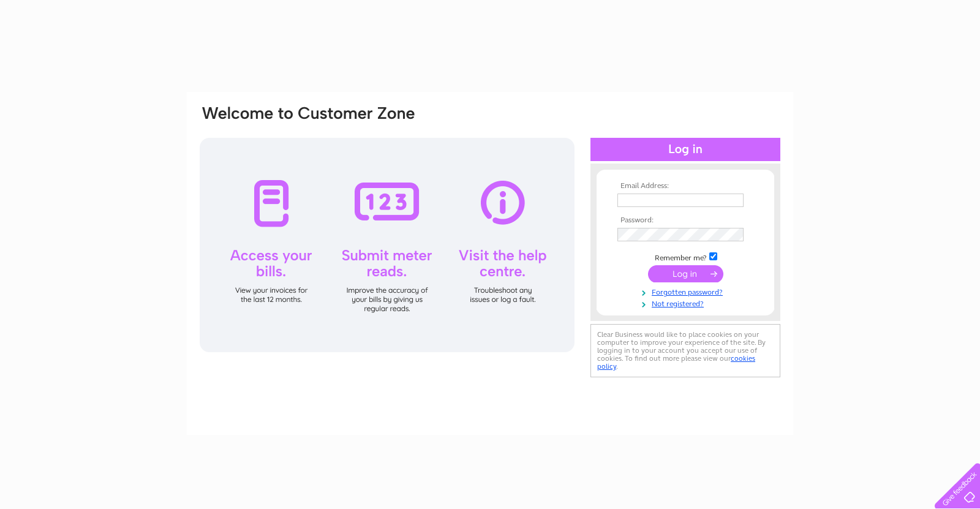 This screenshot has width=980, height=509. Describe the element at coordinates (685, 350) in the screenshot. I see `div: Clear Business would like to place cookies on your computer to improve your experience of the sit...` at that location.